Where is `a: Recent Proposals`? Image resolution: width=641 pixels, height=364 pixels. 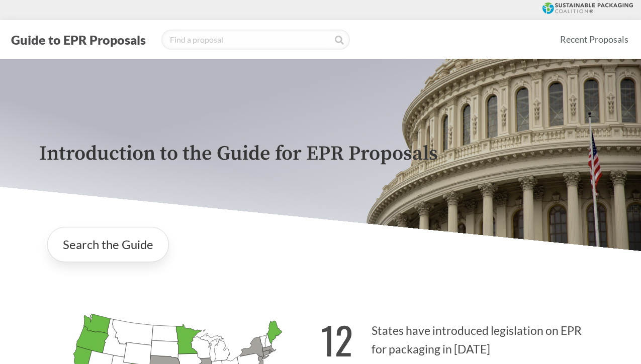
a: Recent Proposals is located at coordinates (595, 39).